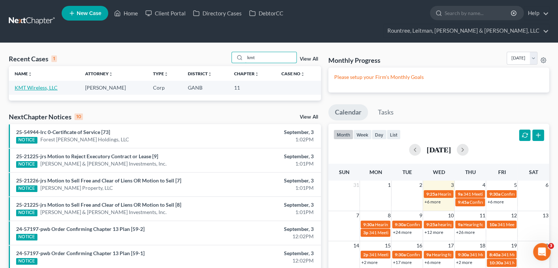 The image size is (558, 268). What do you see at coordinates (309, 59) in the screenshot?
I see `a: View All` at bounding box center [309, 59].